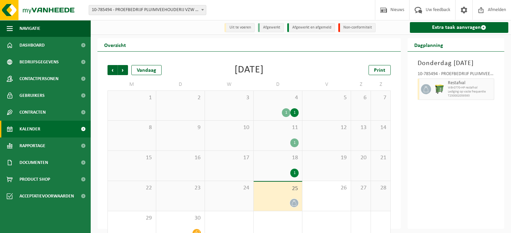 Image resolution: width=511 pixels, height=233 pixels. I want to click on span: 8, so click(132, 128).